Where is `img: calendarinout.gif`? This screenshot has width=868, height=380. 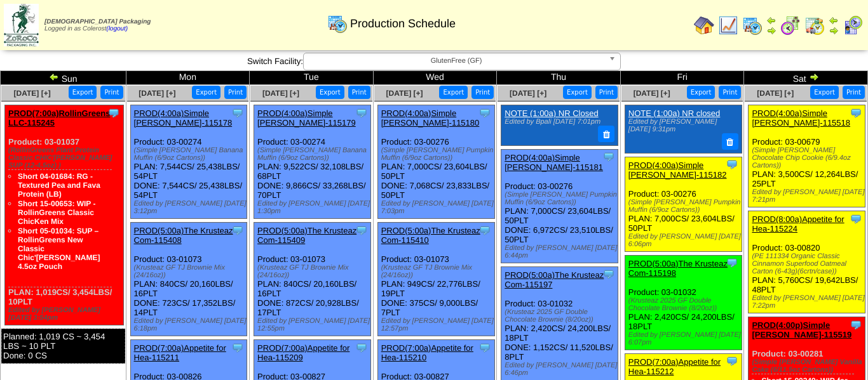 img: calendarinout.gif is located at coordinates (815, 25).